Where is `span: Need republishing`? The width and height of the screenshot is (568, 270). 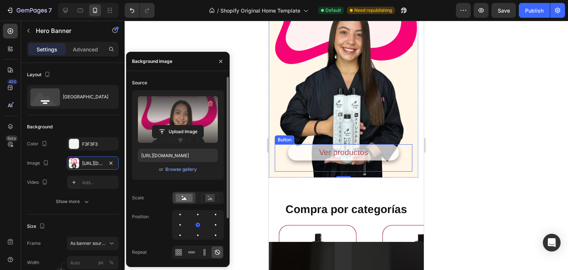 span: Need republishing is located at coordinates (373, 10).